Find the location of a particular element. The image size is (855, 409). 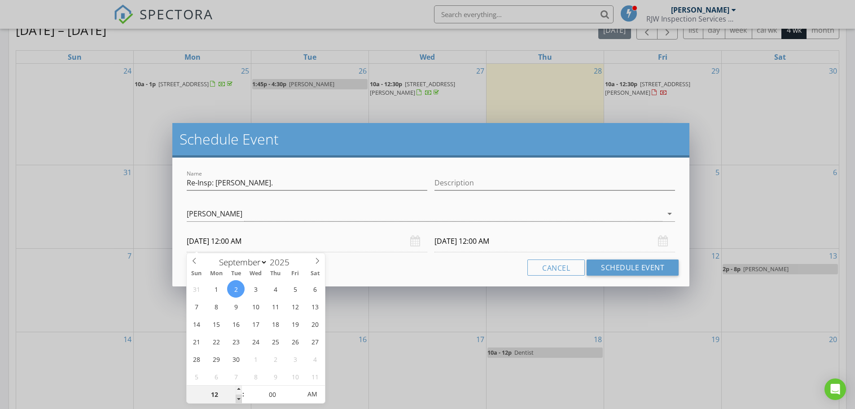

span: Click to toggle is located at coordinates (312, 394).